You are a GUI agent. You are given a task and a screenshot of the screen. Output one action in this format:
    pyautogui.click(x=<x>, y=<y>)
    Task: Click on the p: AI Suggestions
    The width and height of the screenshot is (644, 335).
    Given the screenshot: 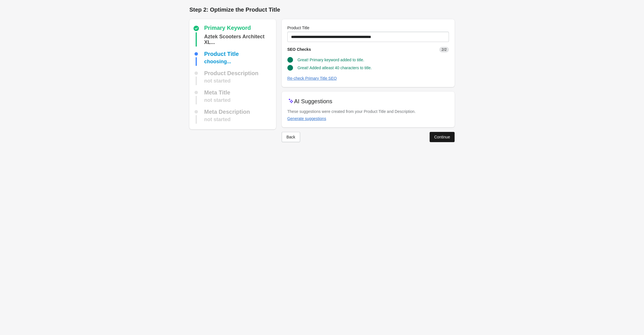 What is the action you would take?
    pyautogui.click(x=313, y=101)
    